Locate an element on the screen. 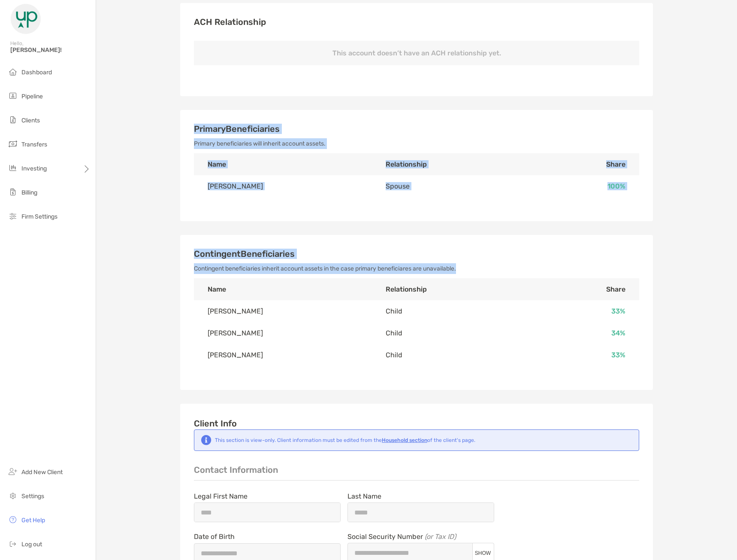 The width and height of the screenshot is (737, 560). img: add_new_client icon is located at coordinates (13, 471).